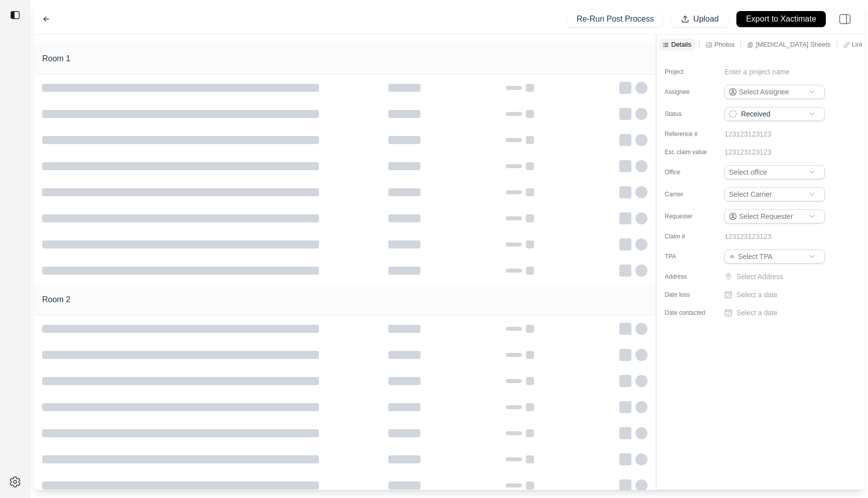 This screenshot has height=498, width=868. Describe the element at coordinates (56, 300) in the screenshot. I see `h1: Room 2` at that location.